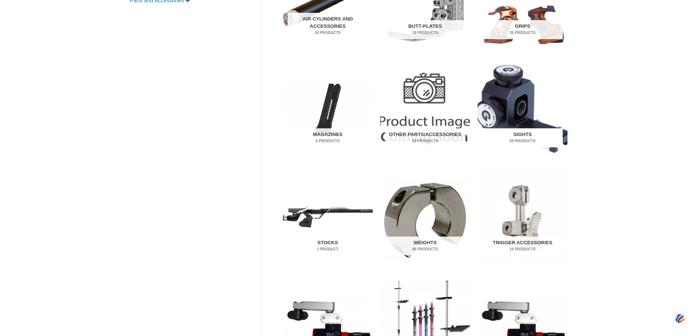 This screenshot has height=336, width=697. Describe the element at coordinates (327, 33) in the screenshot. I see `mark: 24 Products` at that location.